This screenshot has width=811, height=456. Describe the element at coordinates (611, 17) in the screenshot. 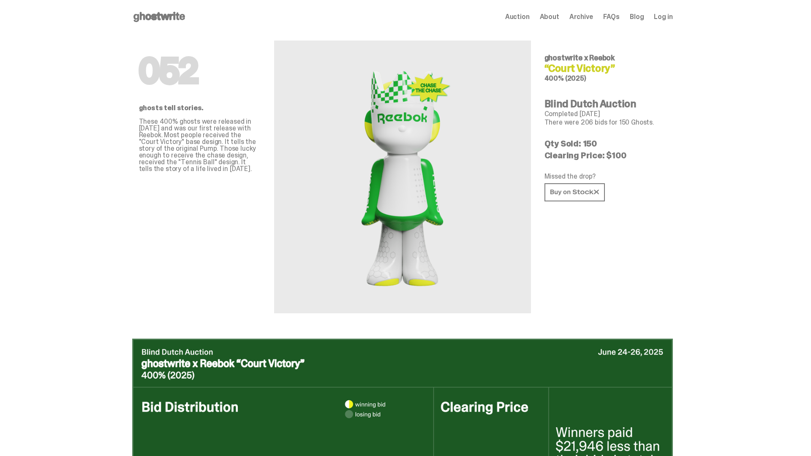

I see `a: FAQs` at that location.